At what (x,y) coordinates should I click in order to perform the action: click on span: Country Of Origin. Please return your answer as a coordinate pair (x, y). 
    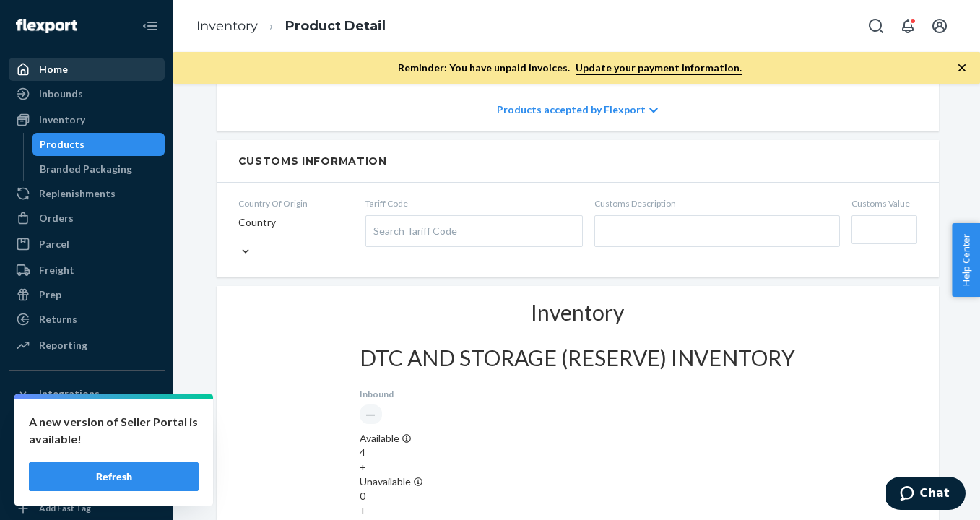
    Looking at the image, I should click on (296, 203).